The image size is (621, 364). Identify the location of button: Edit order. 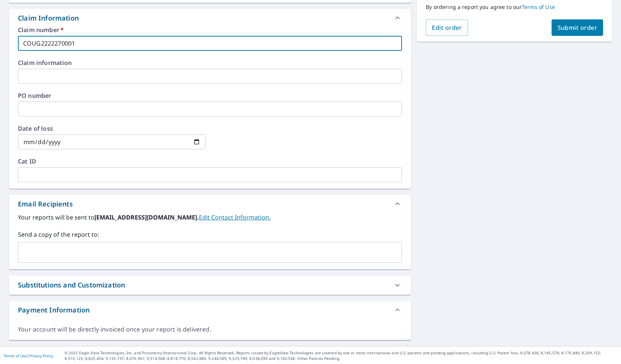
(447, 28).